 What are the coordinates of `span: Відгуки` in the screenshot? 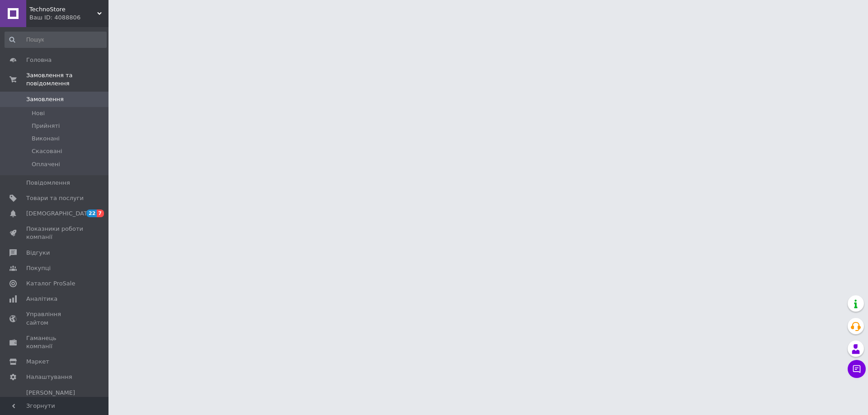 It's located at (38, 253).